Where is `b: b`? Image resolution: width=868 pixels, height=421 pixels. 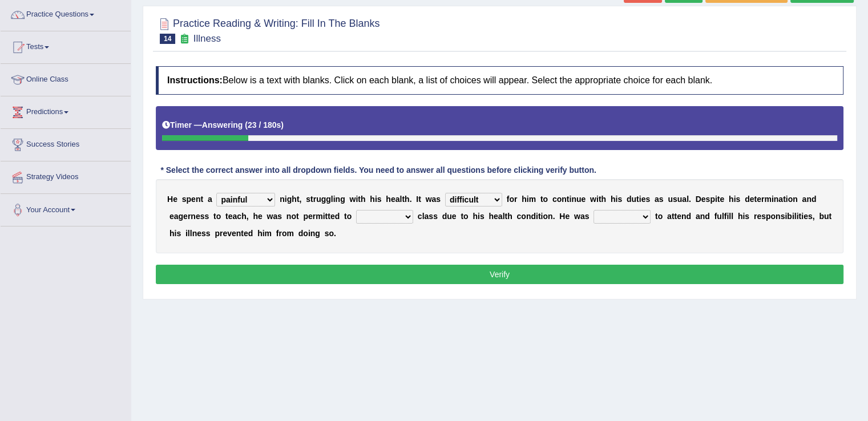
b: b is located at coordinates (821, 216).